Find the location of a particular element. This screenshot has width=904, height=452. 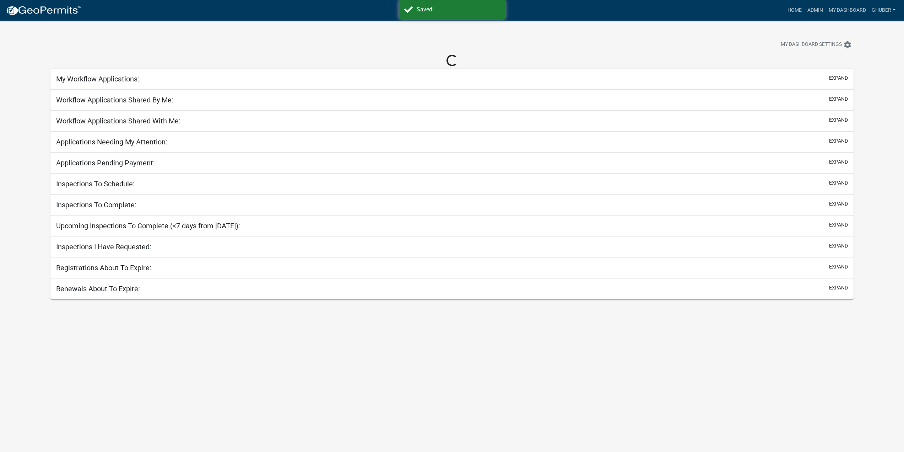

h5: Workflow Applications Shared By Me: is located at coordinates (115, 100).